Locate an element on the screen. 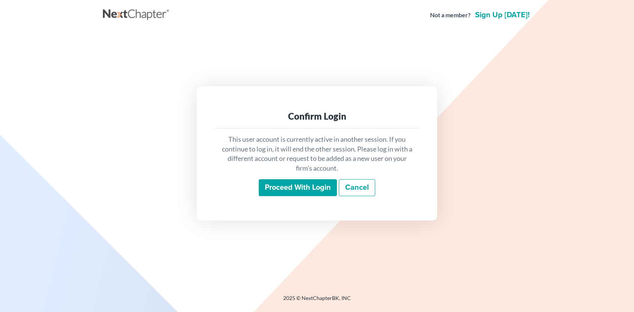 The width and height of the screenshot is (634, 312). a: Cancel is located at coordinates (357, 188).